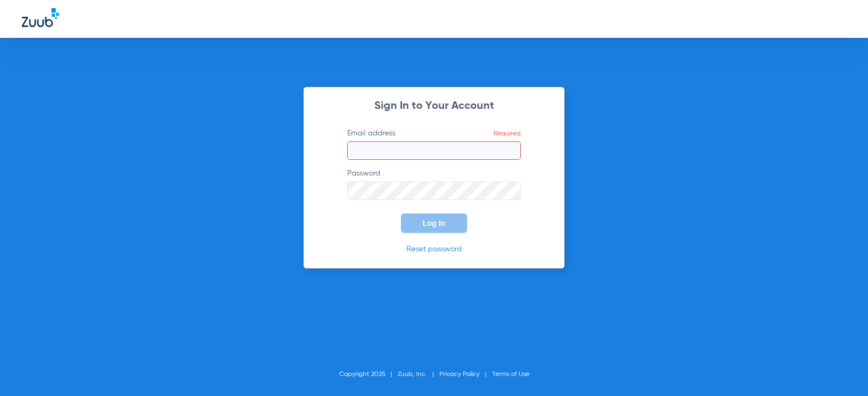  What do you see at coordinates (368, 375) in the screenshot?
I see `li: Copyright 2025` at bounding box center [368, 375].